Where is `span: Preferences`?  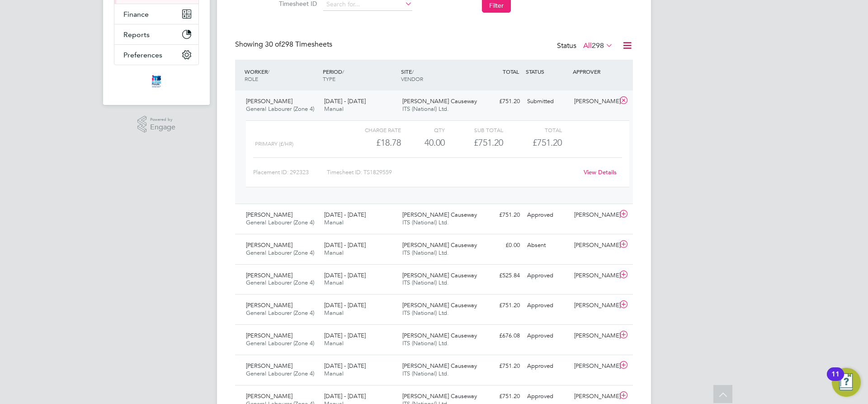 span: Preferences is located at coordinates (143, 55).